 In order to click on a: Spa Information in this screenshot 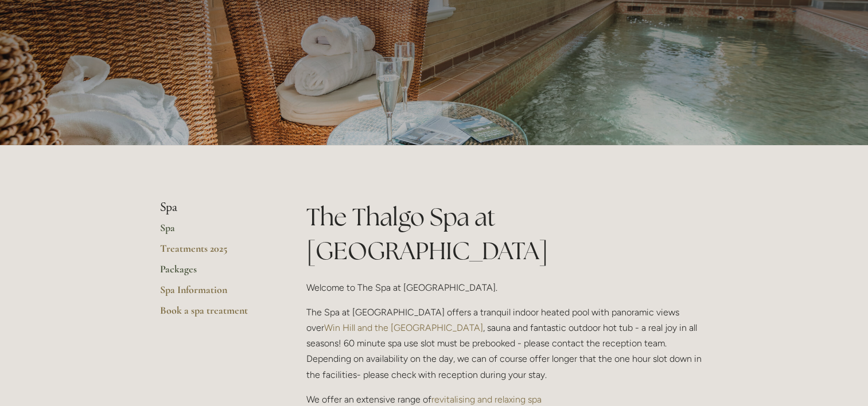, I will do `click(214, 294)`.